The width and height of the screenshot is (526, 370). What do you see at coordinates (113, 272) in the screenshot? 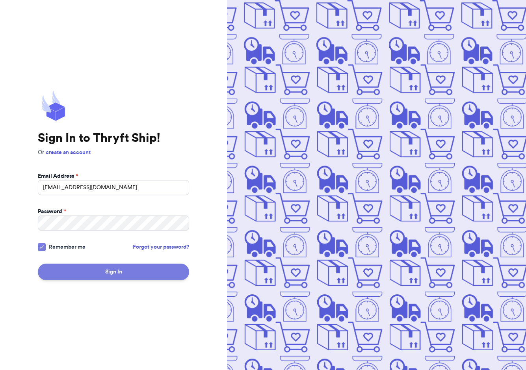
I see `button: Sign In` at bounding box center [113, 272].